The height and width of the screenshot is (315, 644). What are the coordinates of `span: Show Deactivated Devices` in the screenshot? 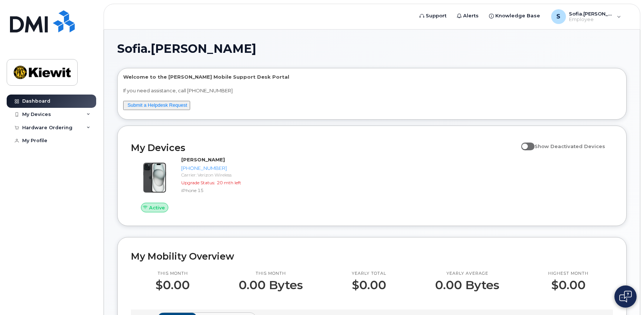 It's located at (569, 146).